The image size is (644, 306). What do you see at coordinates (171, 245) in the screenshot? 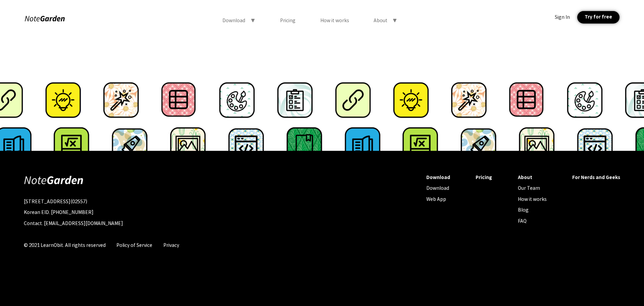
I see `div: Privacy` at bounding box center [171, 245].